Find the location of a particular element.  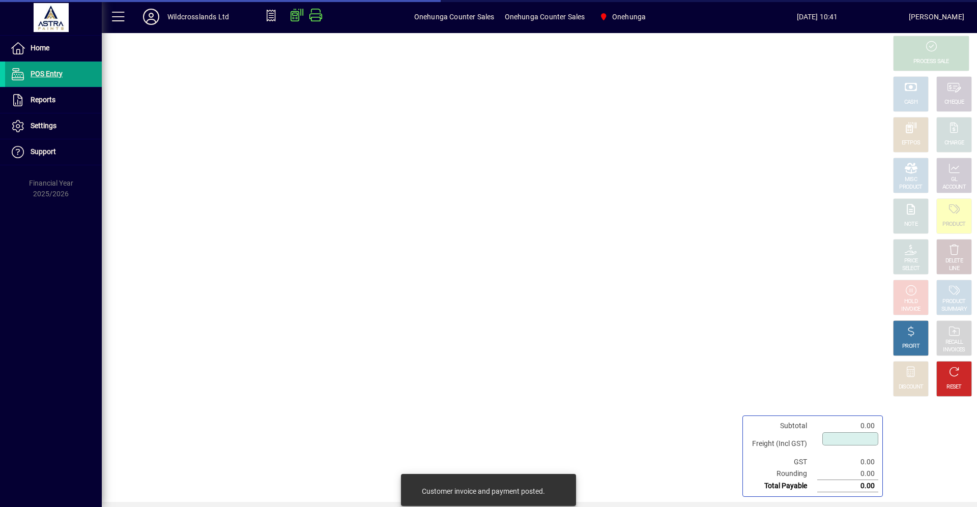

div: GL is located at coordinates (954, 180).